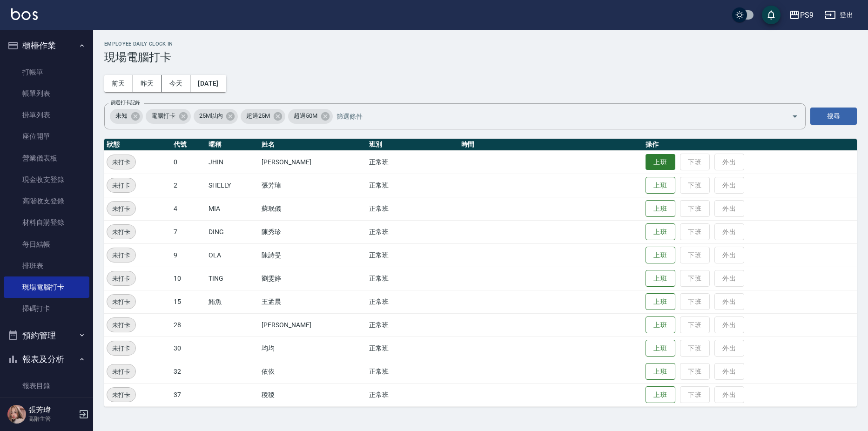 The height and width of the screenshot is (431, 868). Describe the element at coordinates (47, 223) in the screenshot. I see `a: 材料自購登錄` at that location.